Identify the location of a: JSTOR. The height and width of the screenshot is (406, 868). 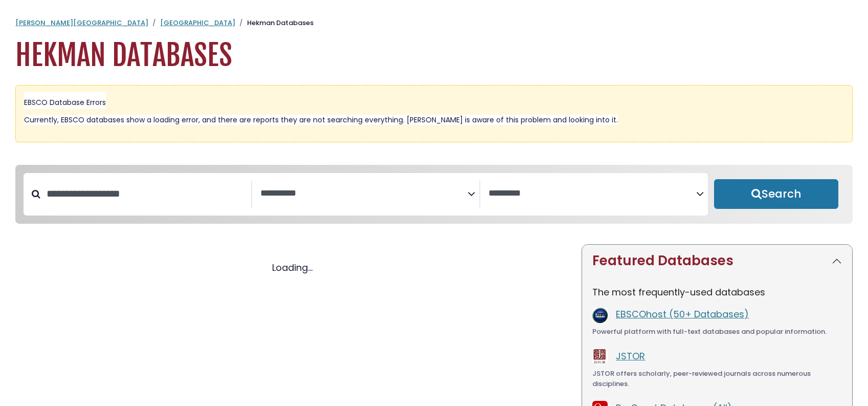
(630, 356).